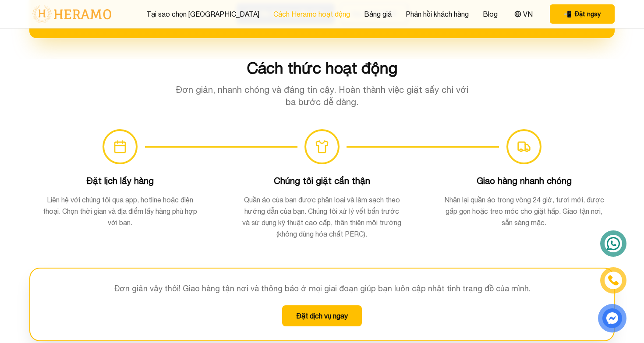 Image resolution: width=644 pixels, height=343 pixels. What do you see at coordinates (311, 14) in the screenshot?
I see `a: Cách Heramo hoạt động` at bounding box center [311, 14].